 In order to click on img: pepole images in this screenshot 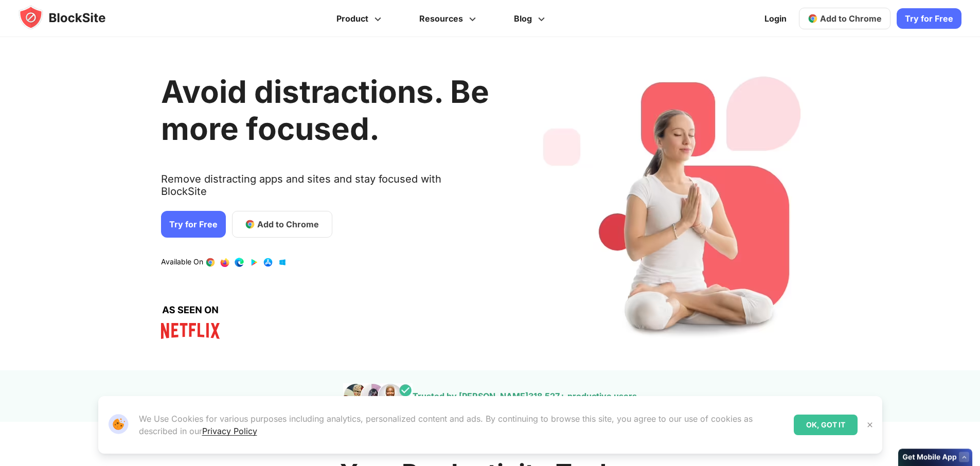, I will do `click(378, 396)`.